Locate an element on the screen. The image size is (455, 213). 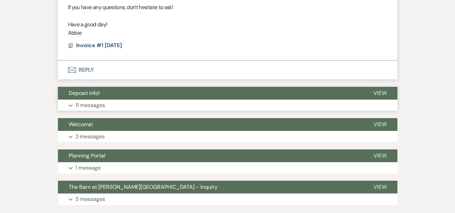
button: 11 messages is located at coordinates (228, 105).